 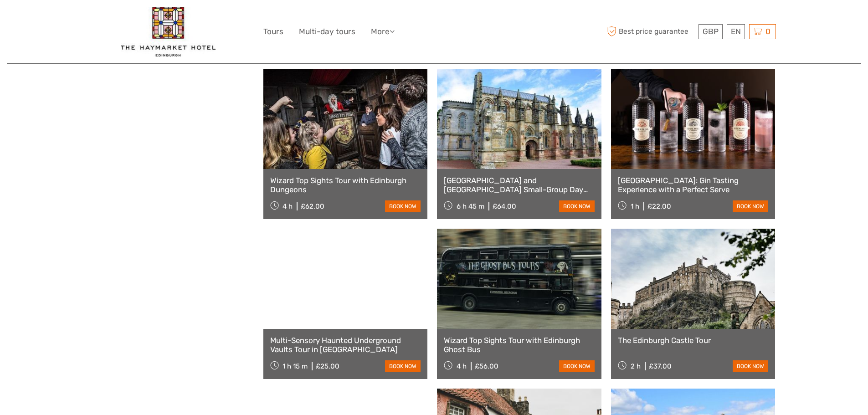 I want to click on div: £25.00, so click(x=328, y=366).